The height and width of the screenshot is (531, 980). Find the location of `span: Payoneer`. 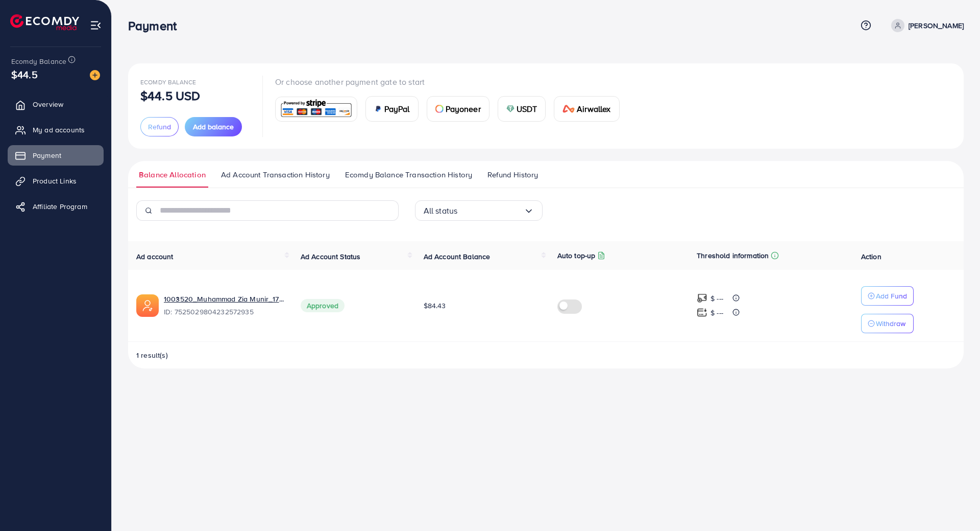

span: Payoneer is located at coordinates (463, 109).